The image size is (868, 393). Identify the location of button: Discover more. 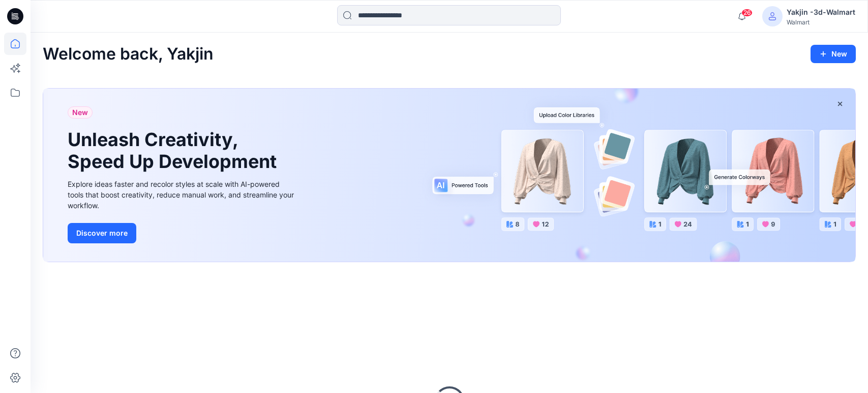
(102, 233).